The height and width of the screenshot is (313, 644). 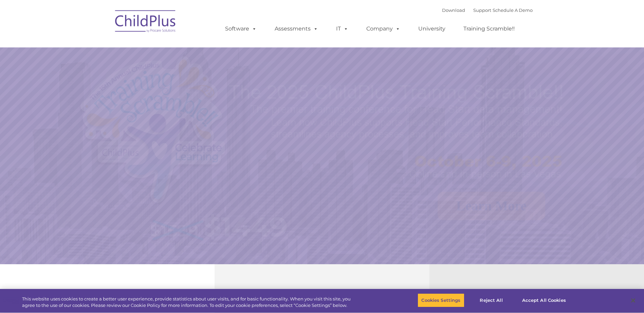 I want to click on div: This website uses cookies to create a better user experience, provide statistics about user visit..., so click(x=188, y=302).